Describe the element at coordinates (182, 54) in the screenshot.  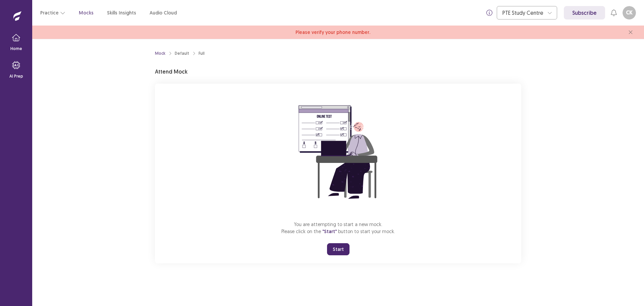
I see `div: Default` at that location.